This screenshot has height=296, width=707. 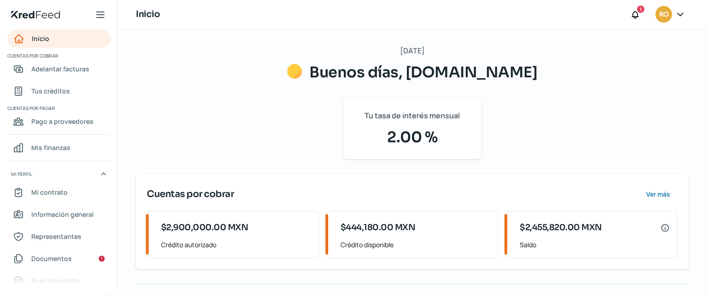 What do you see at coordinates (41, 38) in the screenshot?
I see `span: Inicio` at bounding box center [41, 38].